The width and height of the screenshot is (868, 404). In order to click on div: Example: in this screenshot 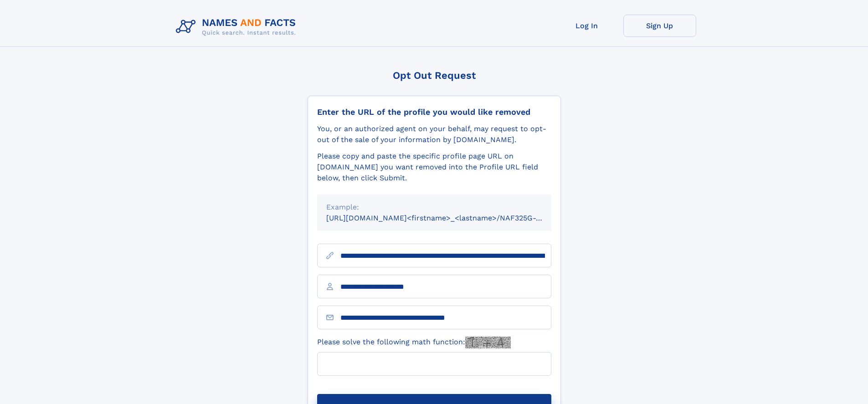, I will do `click(434, 207)`.